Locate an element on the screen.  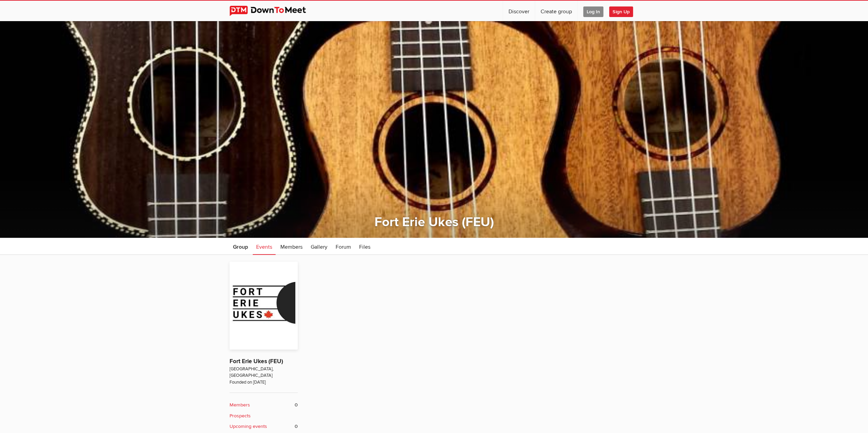
span: Members is located at coordinates (291, 247).